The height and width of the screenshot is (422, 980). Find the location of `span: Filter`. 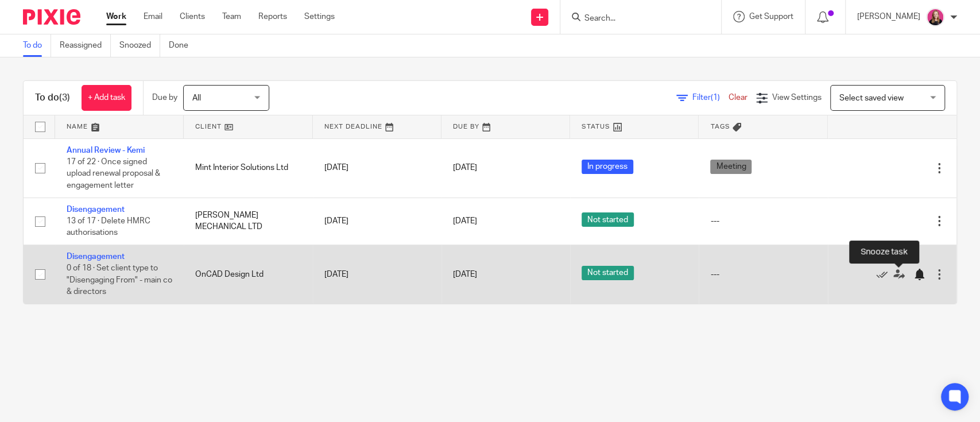

span: Filter is located at coordinates (710, 98).